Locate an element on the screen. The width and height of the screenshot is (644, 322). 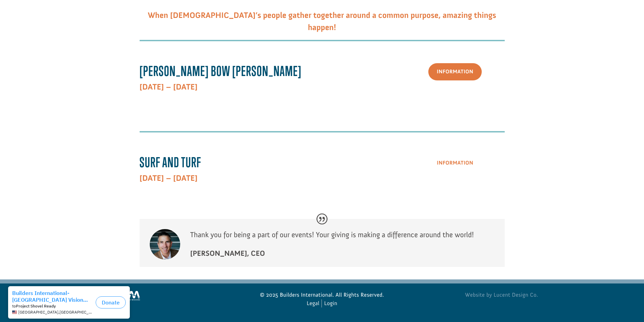
h3: Surf and Turf is located at coordinates (226, 164).